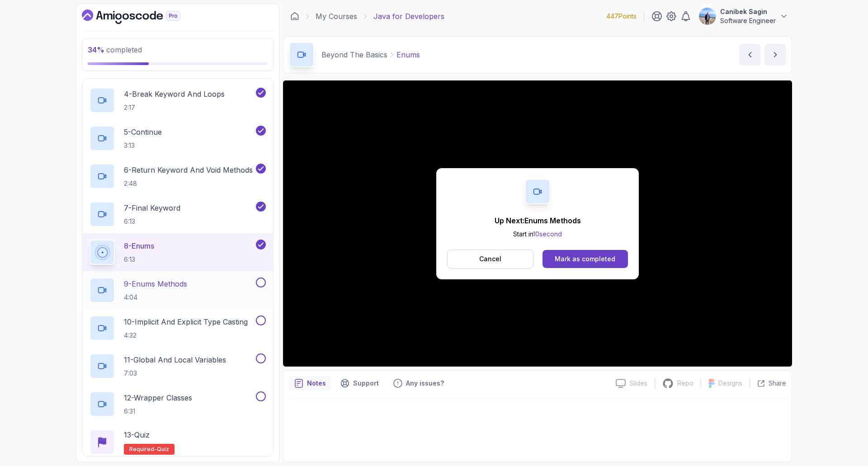  I want to click on p: 11 - Global And Local Variables, so click(175, 360).